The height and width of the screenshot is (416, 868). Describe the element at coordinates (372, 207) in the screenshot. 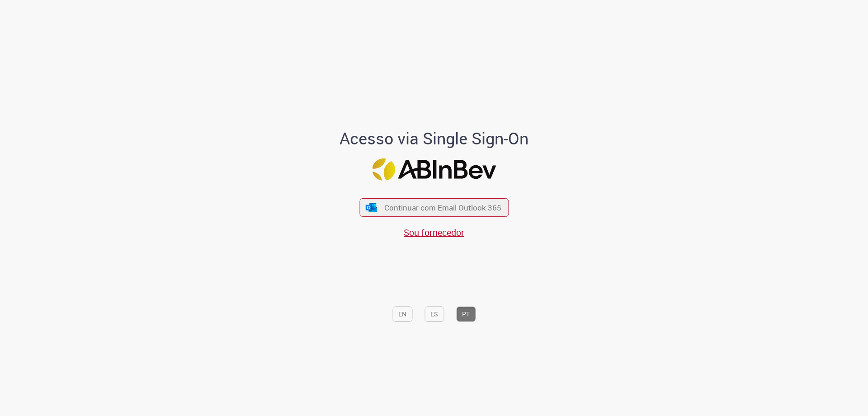

I see `img: ícone Azure/Microsoft 360` at that location.